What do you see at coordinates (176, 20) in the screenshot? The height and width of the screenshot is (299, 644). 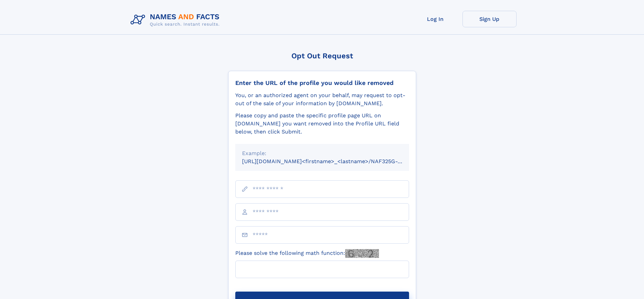 I see `img: Logo Names and Facts` at bounding box center [176, 20].